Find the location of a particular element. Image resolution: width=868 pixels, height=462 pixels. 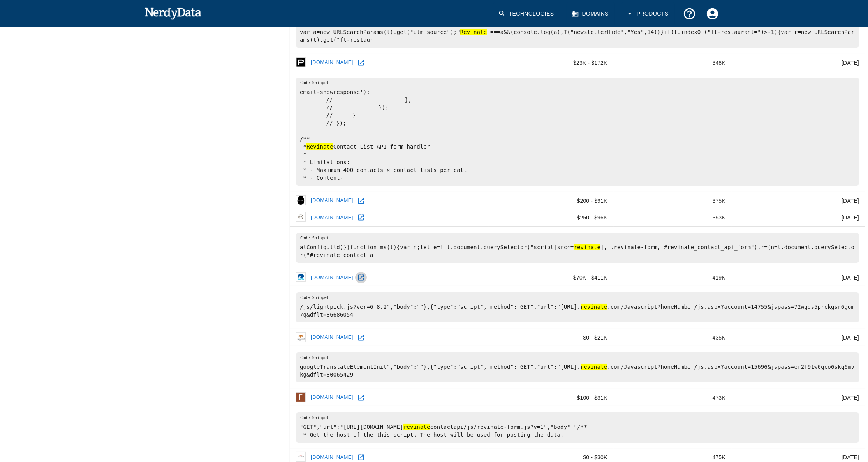

a: Technologies is located at coordinates (527, 13).